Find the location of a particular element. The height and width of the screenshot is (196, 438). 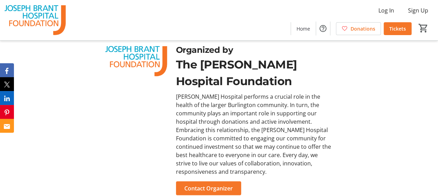

div: Organized by is located at coordinates (254, 50).